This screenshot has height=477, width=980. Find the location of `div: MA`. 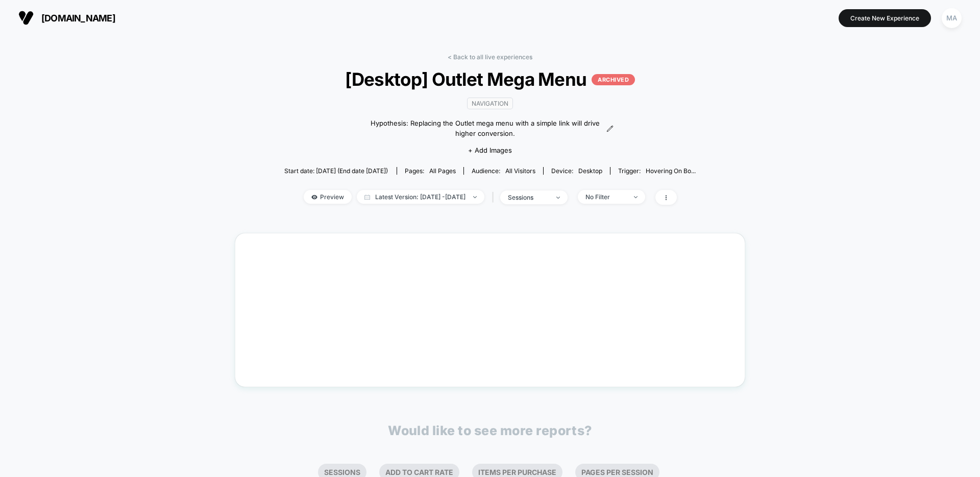

div: MA is located at coordinates (951, 18).